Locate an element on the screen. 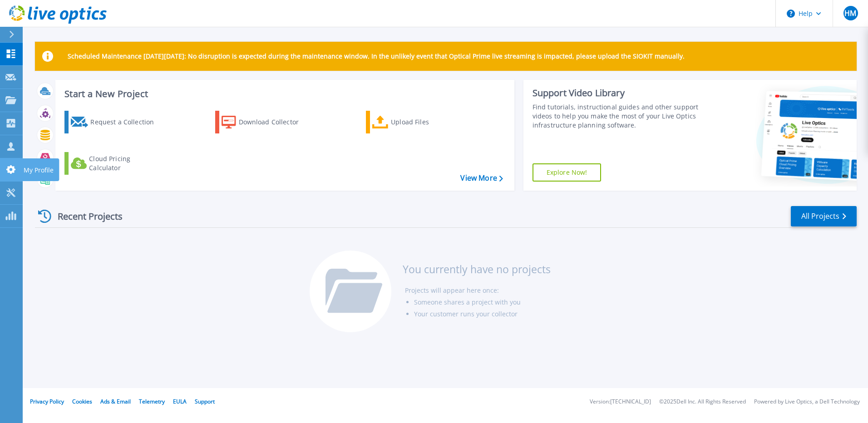 Image resolution: width=868 pixels, height=423 pixels. a: Ads & Email is located at coordinates (115, 401).